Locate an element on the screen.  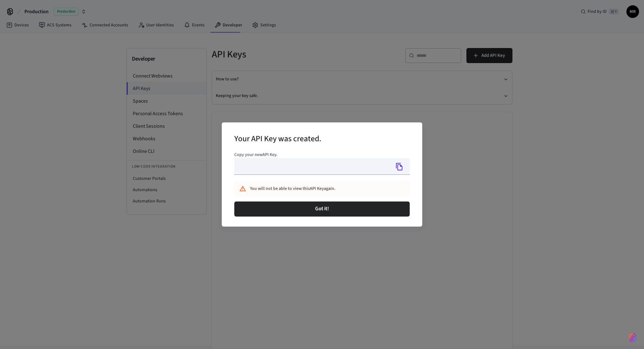
p: Copy your new API Key . is located at coordinates (322, 155).